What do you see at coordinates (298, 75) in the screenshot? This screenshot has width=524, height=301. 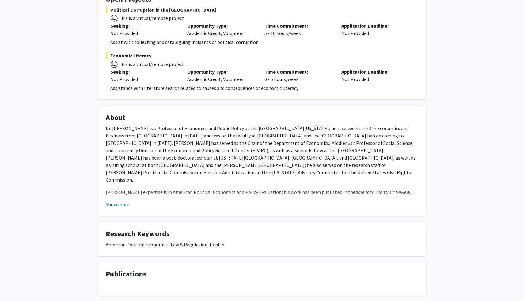 I see `div: 0 - 5 hours/week` at bounding box center [298, 75].